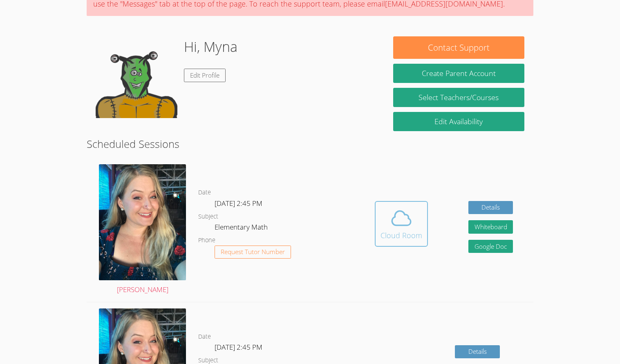  I want to click on img: avatar.png, so click(142, 222).